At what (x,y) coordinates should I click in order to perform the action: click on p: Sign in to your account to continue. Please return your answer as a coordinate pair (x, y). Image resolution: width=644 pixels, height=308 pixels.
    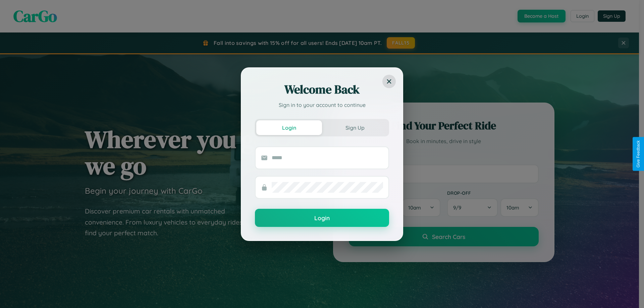
    Looking at the image, I should click on (322, 105).